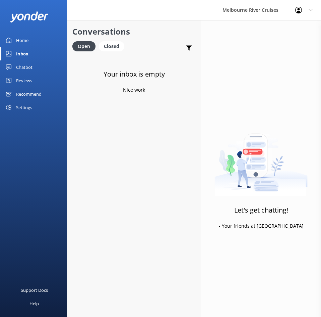 This screenshot has height=317, width=321. Describe the element at coordinates (134, 90) in the screenshot. I see `p: Nice work` at that location.